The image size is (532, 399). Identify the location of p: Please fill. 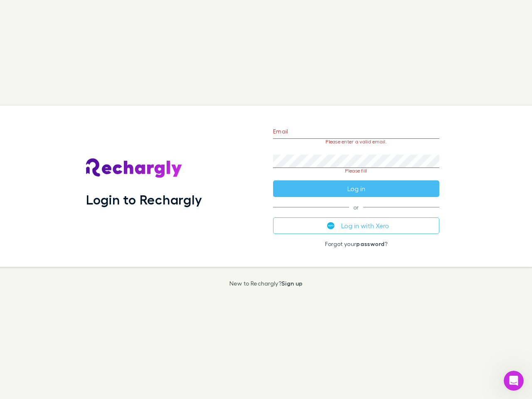
(357, 171).